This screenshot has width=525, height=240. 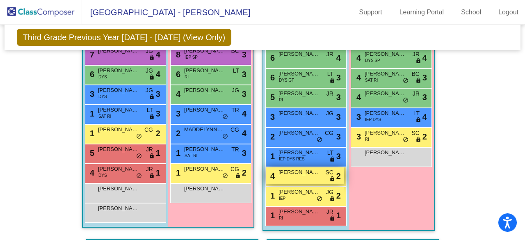 I want to click on a: Support, so click(x=371, y=12).